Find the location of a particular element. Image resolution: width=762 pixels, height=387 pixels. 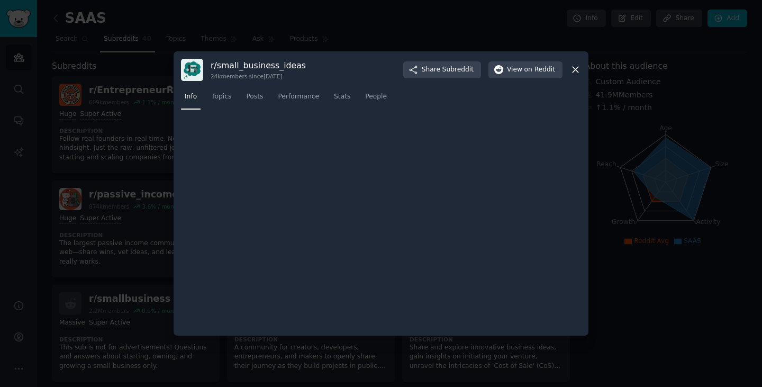

a: Viewon Reddit is located at coordinates (526, 70).